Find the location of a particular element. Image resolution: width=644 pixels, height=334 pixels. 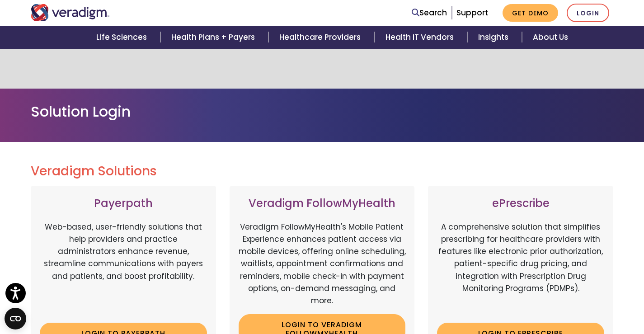

h1: Solution Login is located at coordinates (323, 112).